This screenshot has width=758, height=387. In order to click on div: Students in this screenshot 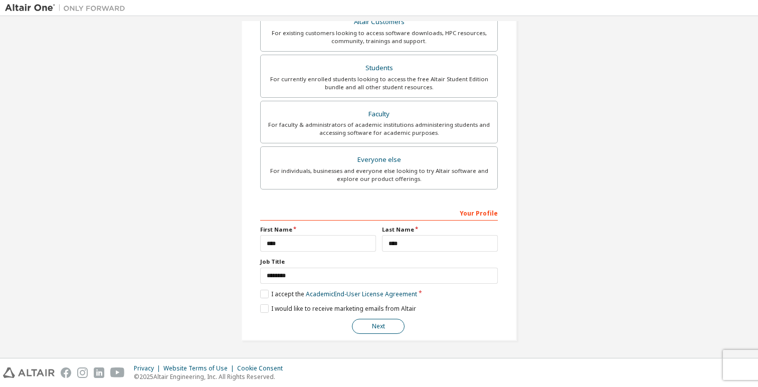, I will do `click(379, 68)`.